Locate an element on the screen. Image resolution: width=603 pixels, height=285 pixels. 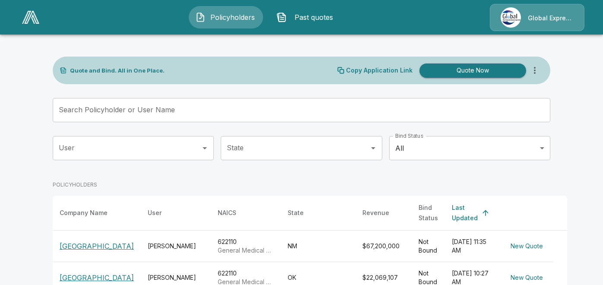
label: Bind Status is located at coordinates (409, 136).